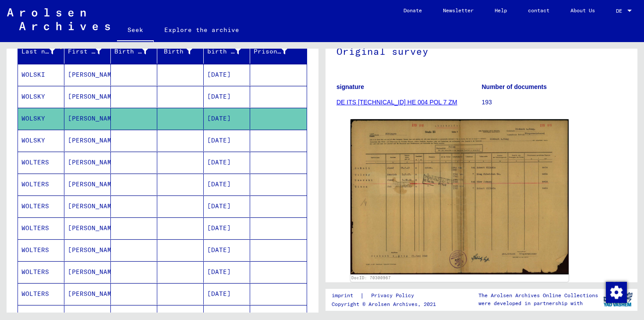  What do you see at coordinates (531, 303) in the screenshot?
I see `font: were developed in partnership with` at bounding box center [531, 303].